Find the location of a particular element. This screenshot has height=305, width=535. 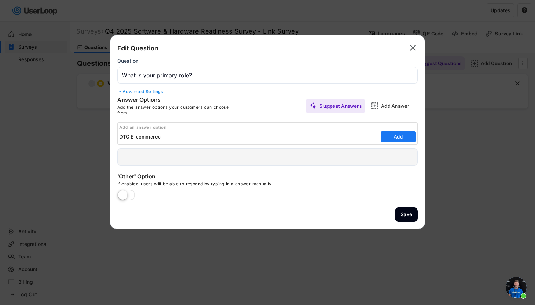

img: MagicMajor%20%28Purple%29.svg is located at coordinates (313, 106).